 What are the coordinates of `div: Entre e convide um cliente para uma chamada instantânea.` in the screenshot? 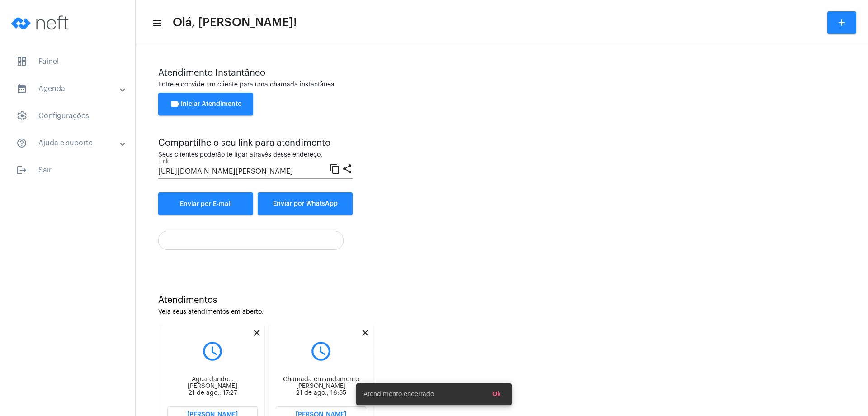 It's located at (502, 84).